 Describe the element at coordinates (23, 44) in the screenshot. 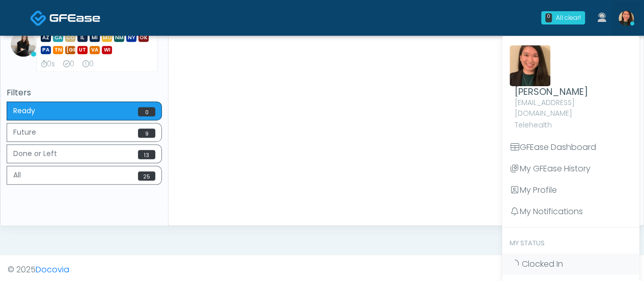

I see `img: Sydney Lundberg` at that location.